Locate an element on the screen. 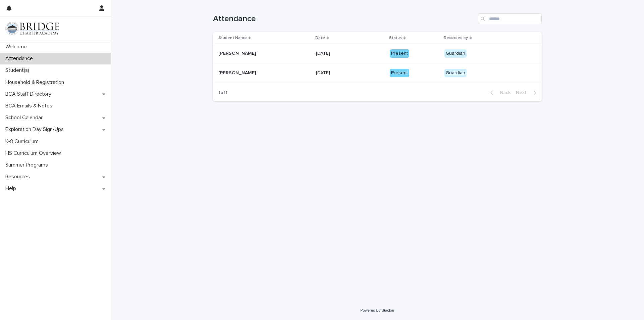  span: Next is located at coordinates (523, 92).